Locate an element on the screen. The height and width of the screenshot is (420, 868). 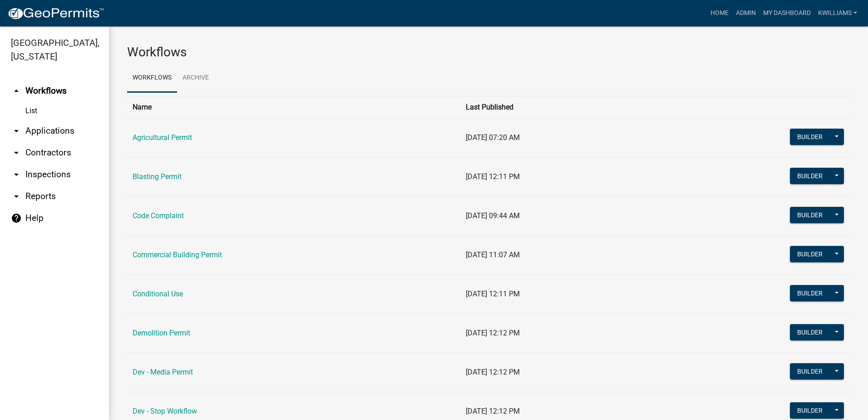
a: My Dashboard is located at coordinates (786, 13).